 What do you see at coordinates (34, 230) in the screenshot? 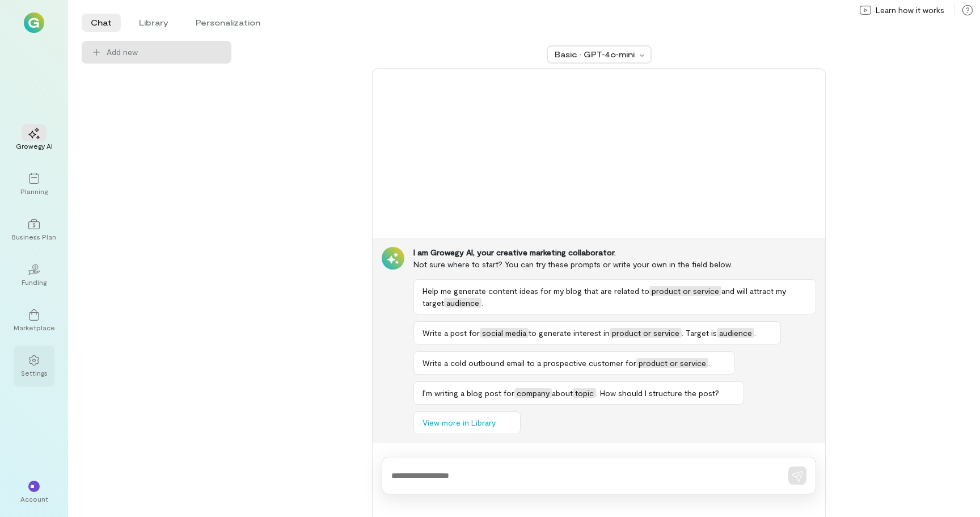
I see `a: Business Plan` at bounding box center [34, 230].